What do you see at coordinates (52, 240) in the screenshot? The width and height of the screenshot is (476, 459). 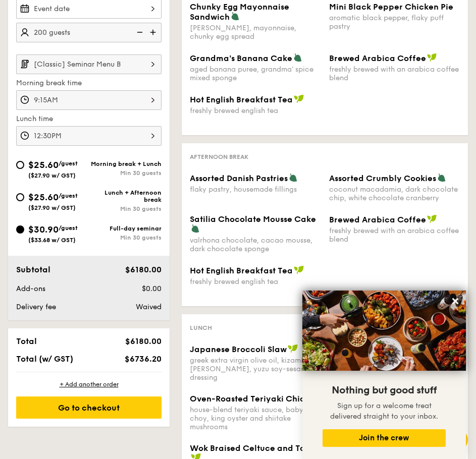 I see `span: ($33.68 w/ GST)` at bounding box center [52, 240].